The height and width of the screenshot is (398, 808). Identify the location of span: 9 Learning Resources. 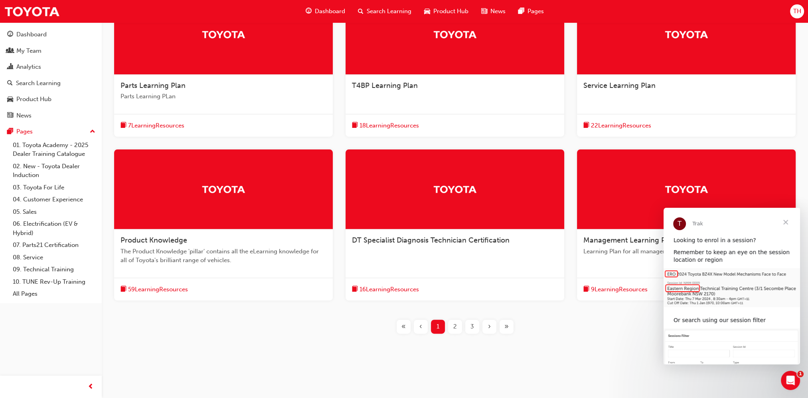
(620, 289).